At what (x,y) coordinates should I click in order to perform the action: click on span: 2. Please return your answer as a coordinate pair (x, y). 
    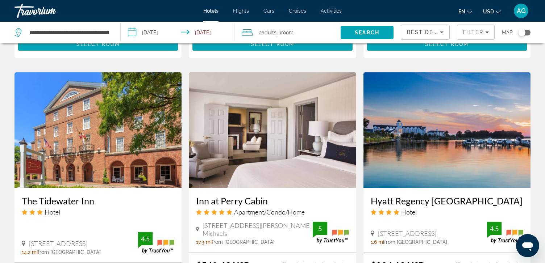
    Looking at the image, I should click on (268, 33).